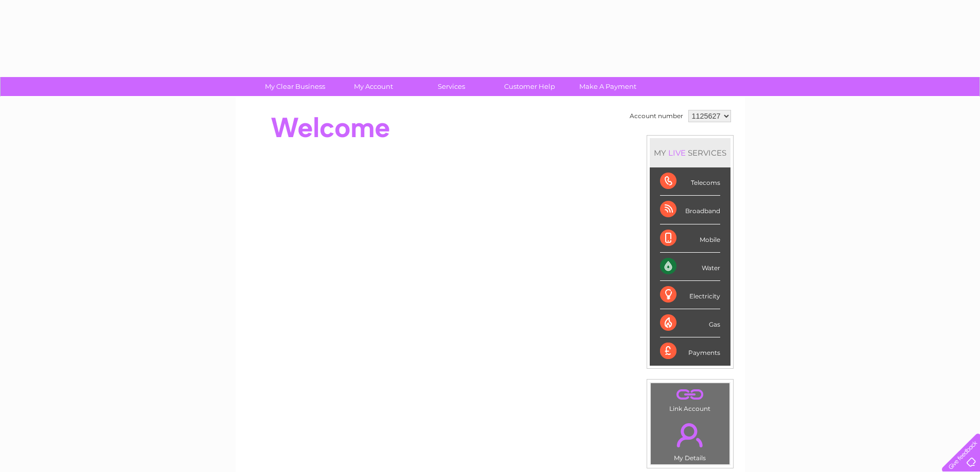 This screenshot has height=472, width=980. Describe the element at coordinates (690, 238) in the screenshot. I see `div: Mobile` at that location.